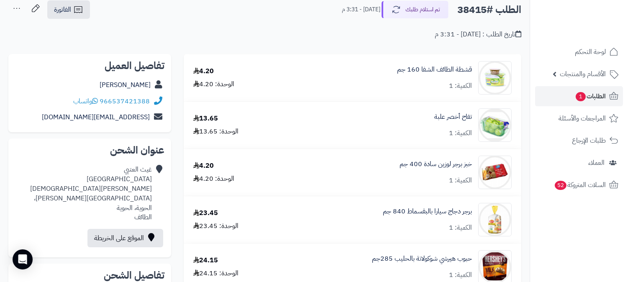 The height and width of the screenshot is (282, 628). Describe the element at coordinates (582, 74) in the screenshot. I see `span: الأقسام والمنتجات` at that location.